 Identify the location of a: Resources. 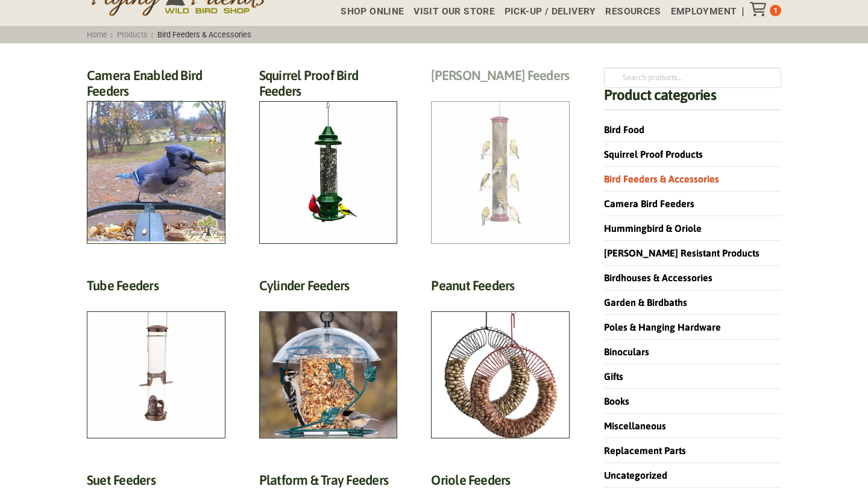
(628, 12).